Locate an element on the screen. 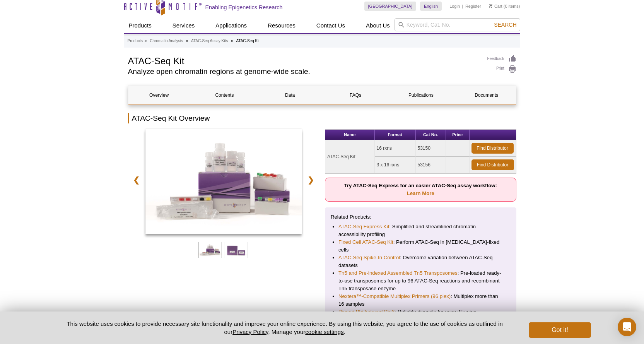 The height and width of the screenshot is (344, 644). a: Register is located at coordinates (473, 6).